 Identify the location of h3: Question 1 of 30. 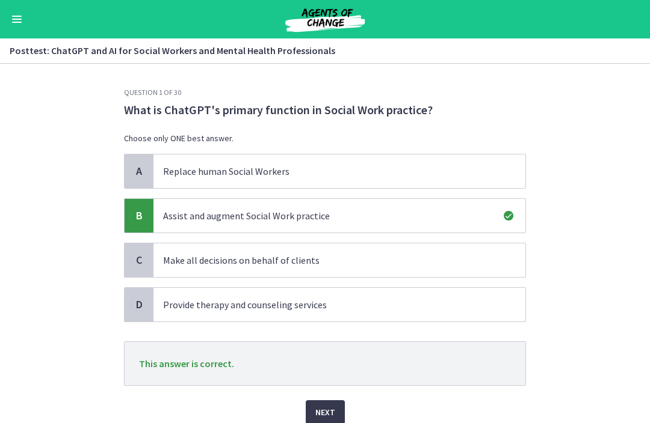
(325, 93).